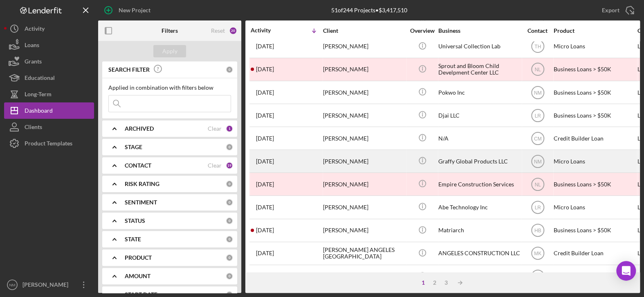 Image resolution: width=644 pixels, height=297 pixels. Describe the element at coordinates (265, 115) in the screenshot. I see `time: 2025-07-18 16:07` at that location.